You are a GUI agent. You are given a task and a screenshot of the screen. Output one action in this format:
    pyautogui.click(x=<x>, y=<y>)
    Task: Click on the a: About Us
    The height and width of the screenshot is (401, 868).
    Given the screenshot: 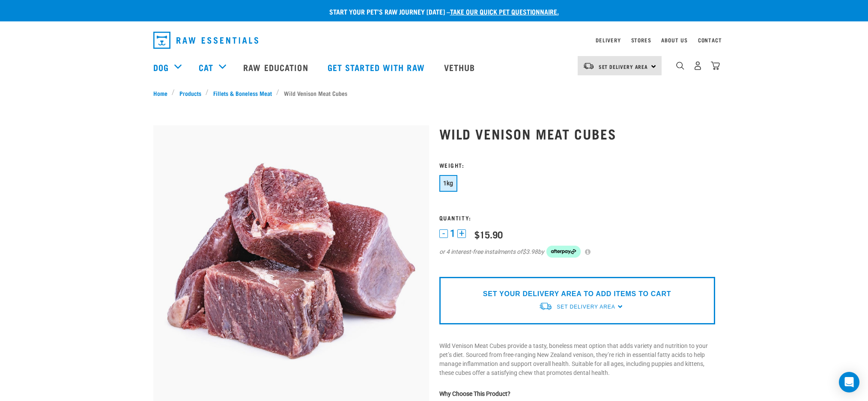 What is the action you would take?
    pyautogui.click(x=674, y=40)
    